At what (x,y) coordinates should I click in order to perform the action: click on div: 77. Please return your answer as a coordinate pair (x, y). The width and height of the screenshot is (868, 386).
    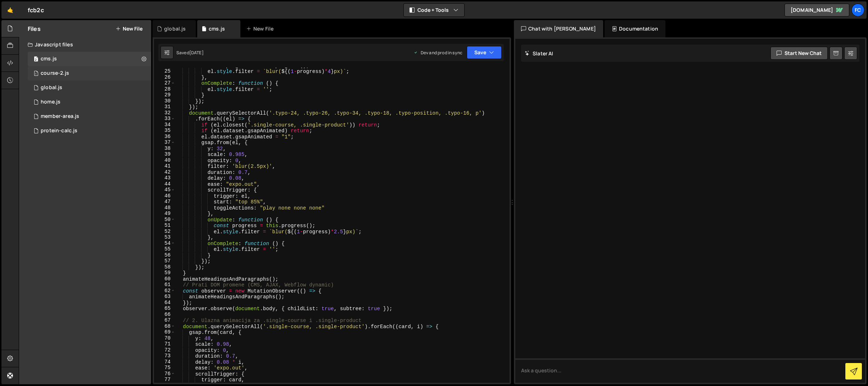
    Looking at the image, I should click on (164, 380).